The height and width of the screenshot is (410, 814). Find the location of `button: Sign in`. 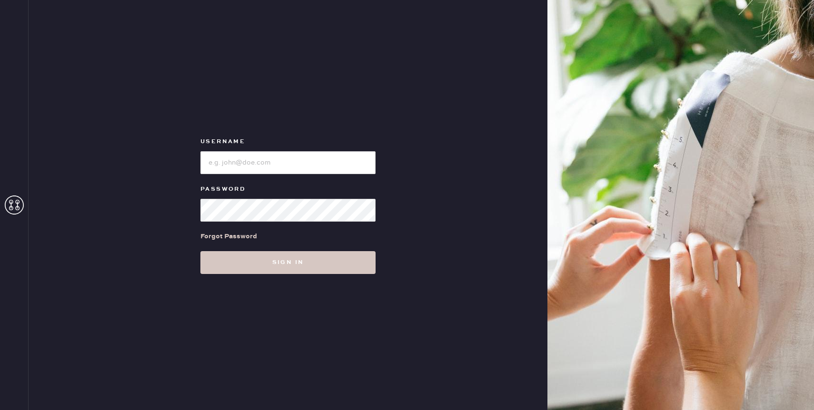

button: Sign in is located at coordinates (288, 263).